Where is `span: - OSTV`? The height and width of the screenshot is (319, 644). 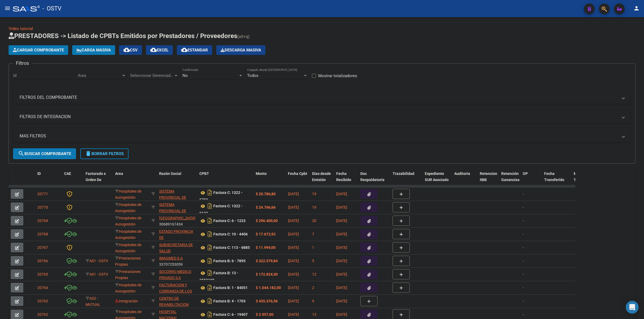 span: - OSTV is located at coordinates (52, 8).